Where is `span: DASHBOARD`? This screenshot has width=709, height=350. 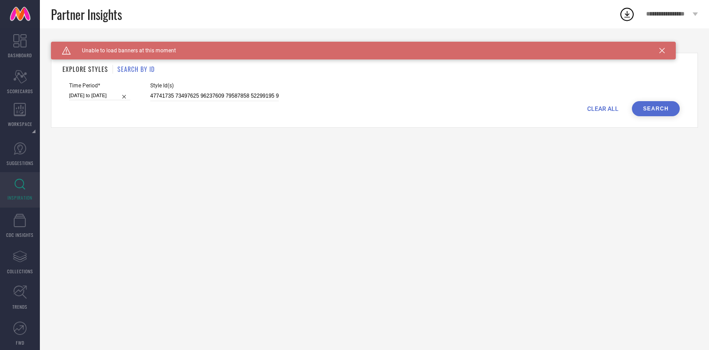
span: DASHBOARD is located at coordinates (20, 55).